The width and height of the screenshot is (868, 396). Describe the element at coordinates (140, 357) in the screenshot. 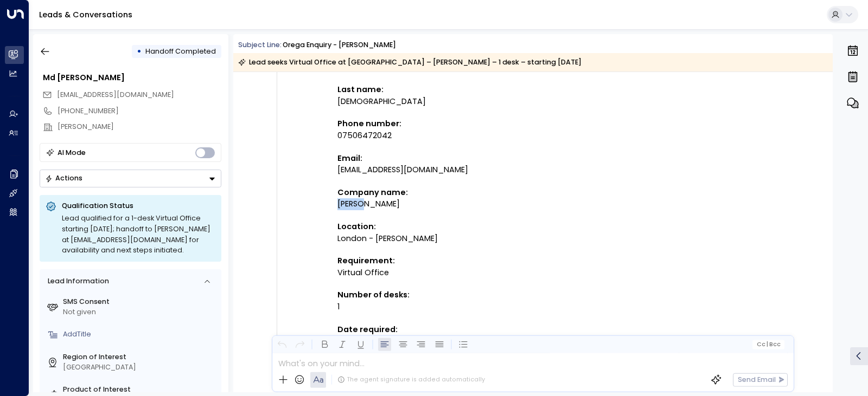

I see `label: Region of Interest` at that location.